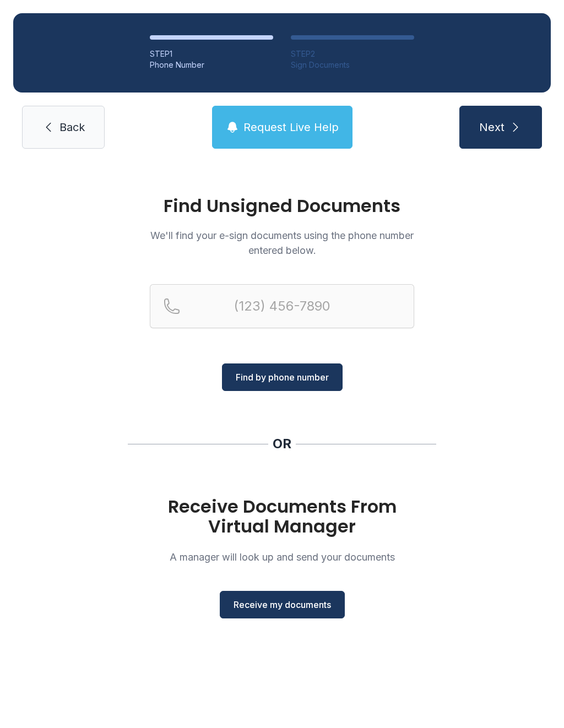  Describe the element at coordinates (352, 65) in the screenshot. I see `div: Sign Documents` at that location.